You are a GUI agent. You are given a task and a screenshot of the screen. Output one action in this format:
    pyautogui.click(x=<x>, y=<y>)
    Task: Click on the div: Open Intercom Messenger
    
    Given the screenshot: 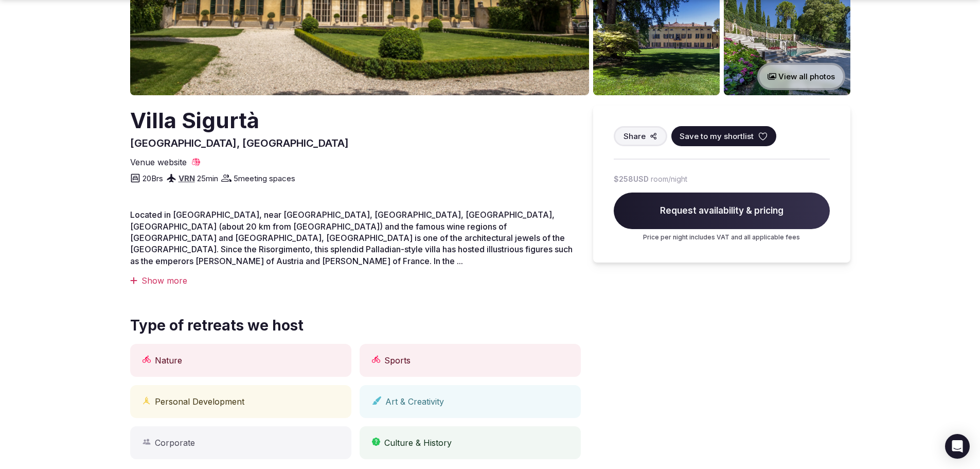 What is the action you would take?
    pyautogui.click(x=958, y=446)
    